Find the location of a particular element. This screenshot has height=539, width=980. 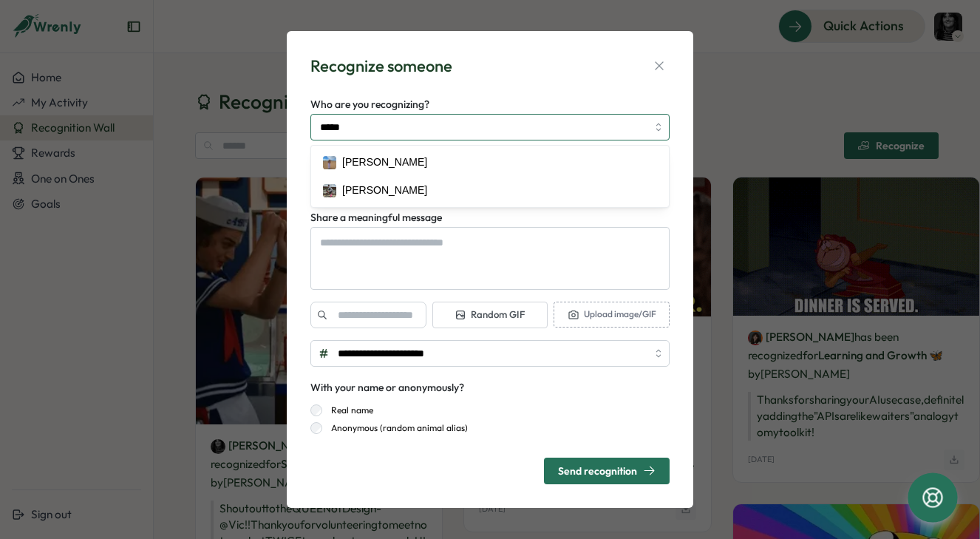

div: With your name or anonymously? is located at coordinates (387, 388).